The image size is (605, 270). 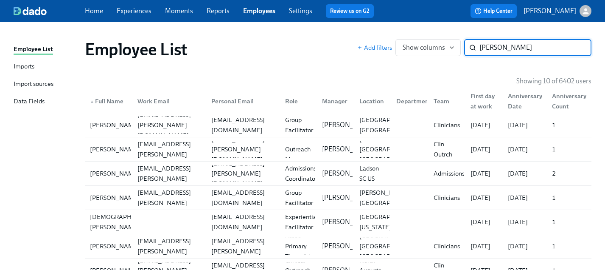 What do you see at coordinates (34, 84) in the screenshot?
I see `div: Import sources` at bounding box center [34, 84].